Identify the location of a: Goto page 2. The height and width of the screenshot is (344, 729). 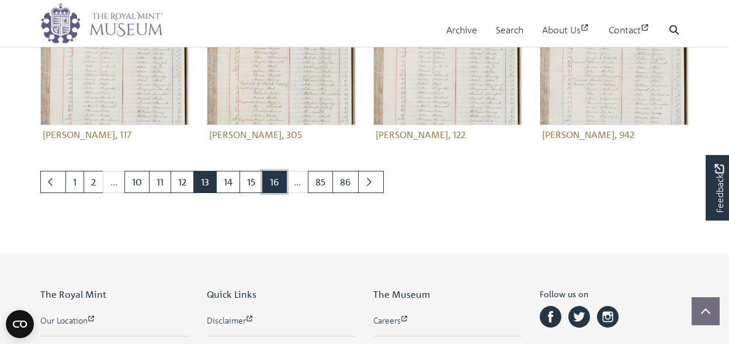
(93, 182).